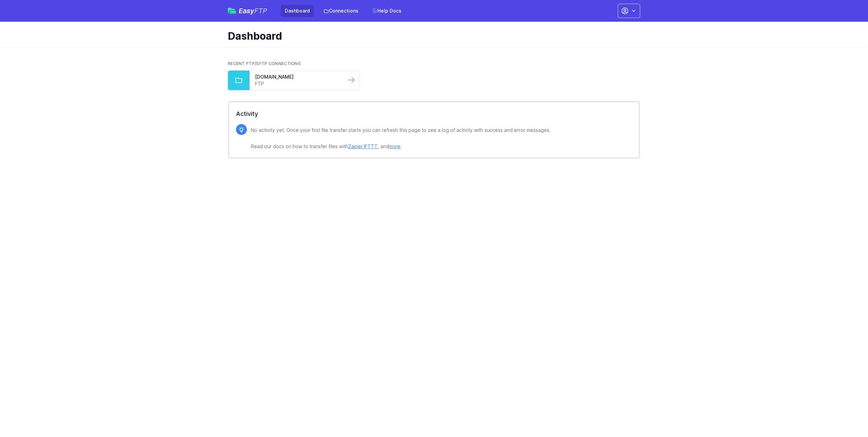 The image size is (868, 437). Describe the element at coordinates (253, 11) in the screenshot. I see `span: Easy` at that location.